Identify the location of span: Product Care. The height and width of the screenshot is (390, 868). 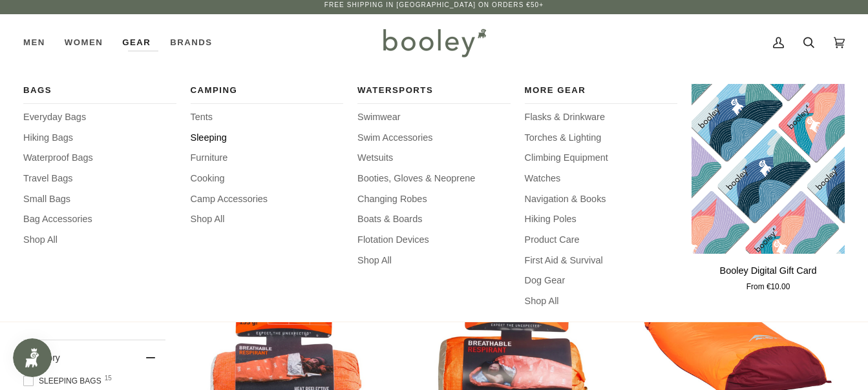
(602, 241).